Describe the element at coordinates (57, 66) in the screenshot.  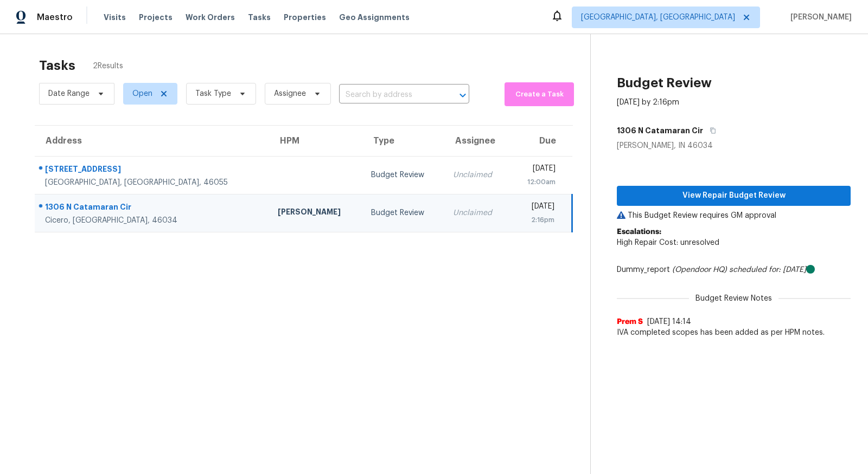
I see `h2: Tasks` at that location.